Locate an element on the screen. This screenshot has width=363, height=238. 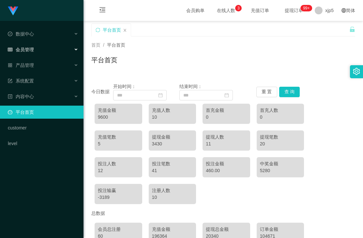
div: 41 is located at coordinates (173, 171).